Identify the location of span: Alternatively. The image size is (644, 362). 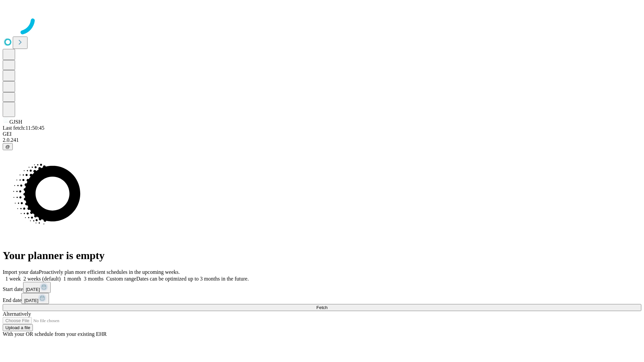
(17, 313).